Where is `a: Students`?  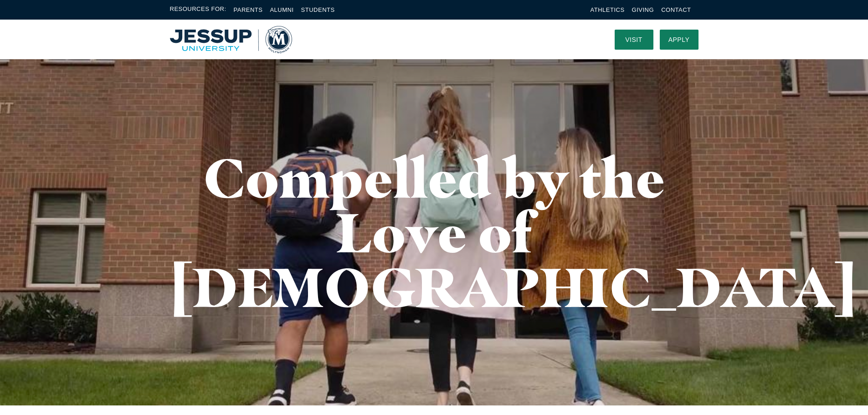
a: Students is located at coordinates (318, 9).